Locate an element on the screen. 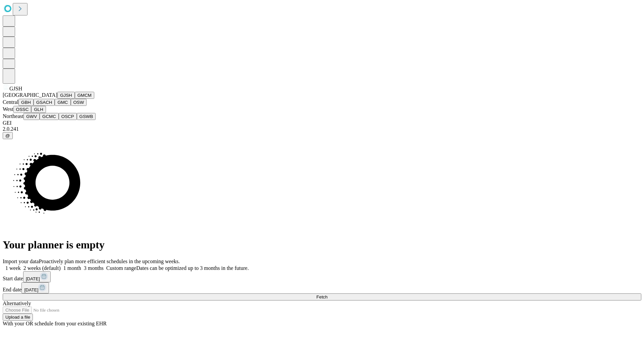 This screenshot has height=363, width=644. span: Import your data is located at coordinates (21, 261).